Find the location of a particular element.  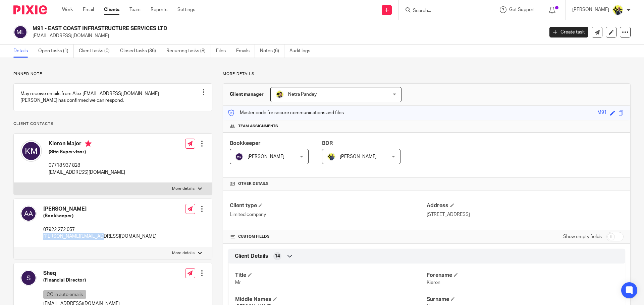

a: Work is located at coordinates (68, 10).